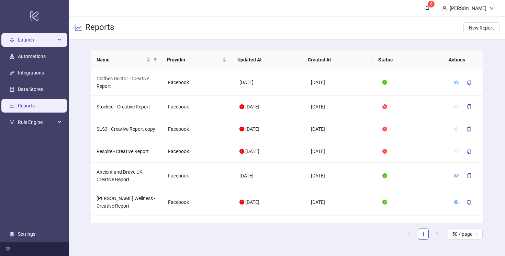  I want to click on sup: 9, so click(431, 4).